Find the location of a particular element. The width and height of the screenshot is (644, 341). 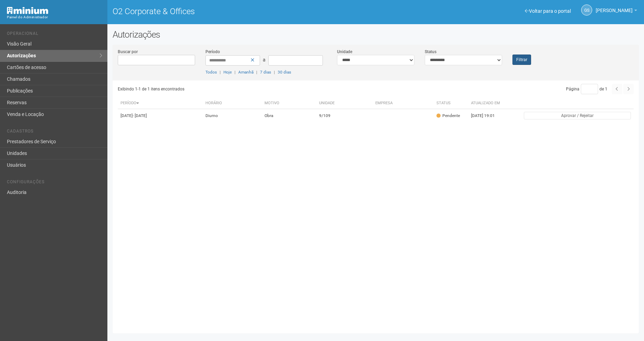

li: Configurações is located at coordinates (55, 183).